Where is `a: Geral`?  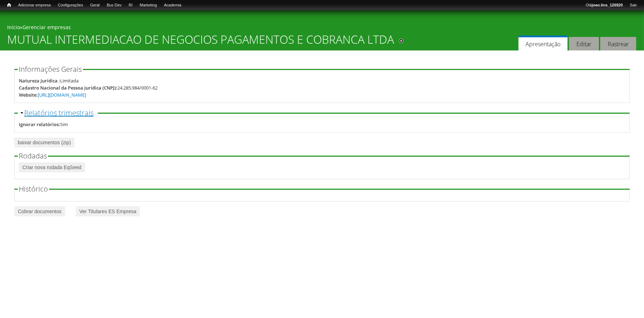 a: Geral is located at coordinates (94, 6).